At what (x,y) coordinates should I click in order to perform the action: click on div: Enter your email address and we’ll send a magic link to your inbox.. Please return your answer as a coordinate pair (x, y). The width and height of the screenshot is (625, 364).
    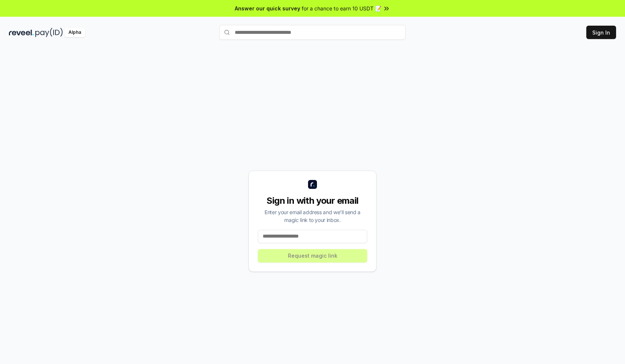
    Looking at the image, I should click on (313, 216).